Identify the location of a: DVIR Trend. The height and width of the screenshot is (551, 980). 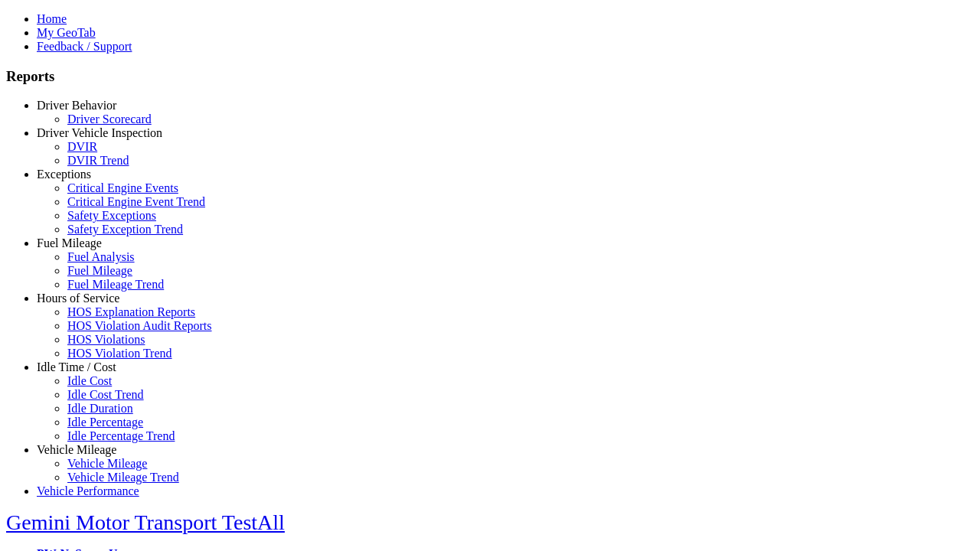
(98, 160).